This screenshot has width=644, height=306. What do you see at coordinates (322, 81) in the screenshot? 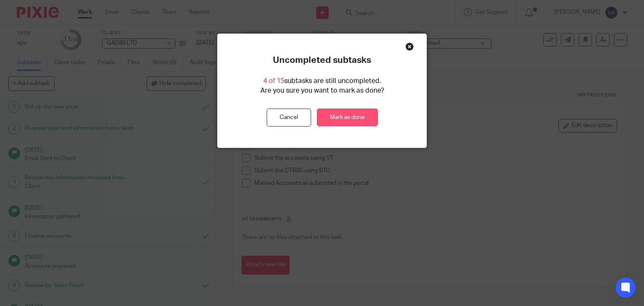
I see `p: subtasks are still uncompleted.` at bounding box center [322, 81].